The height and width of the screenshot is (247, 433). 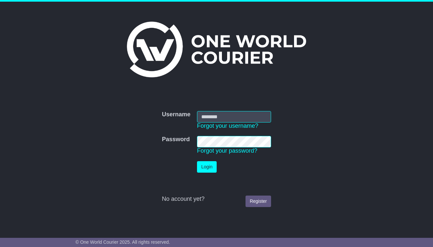 I want to click on a: Register, so click(x=258, y=201).